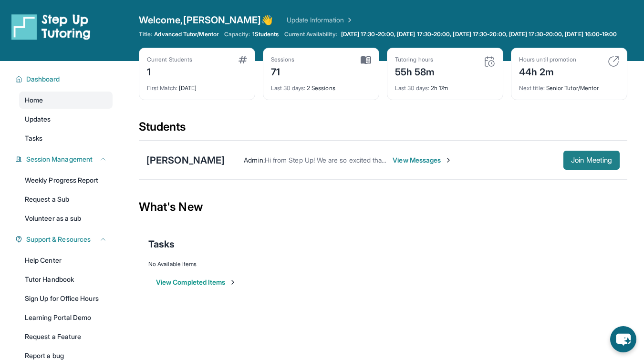 The width and height of the screenshot is (644, 360). I want to click on span: Support & Resources, so click(58, 239).